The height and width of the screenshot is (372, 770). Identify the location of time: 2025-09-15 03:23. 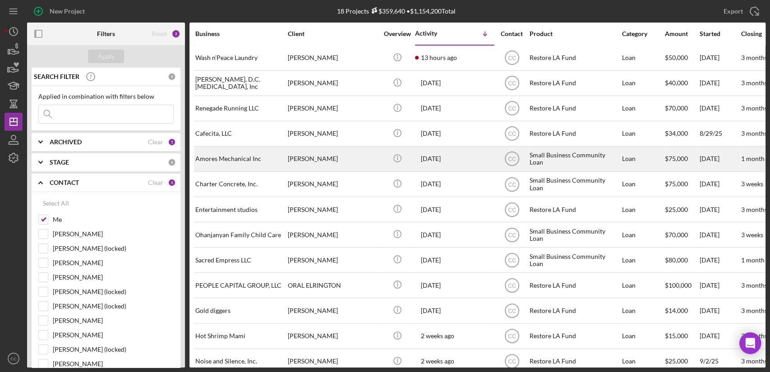
(431, 184).